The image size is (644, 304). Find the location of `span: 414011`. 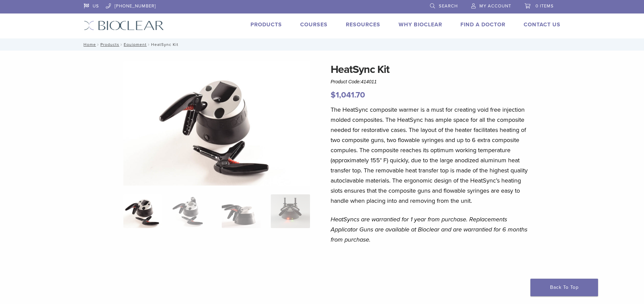

span: 414011 is located at coordinates (369, 82).